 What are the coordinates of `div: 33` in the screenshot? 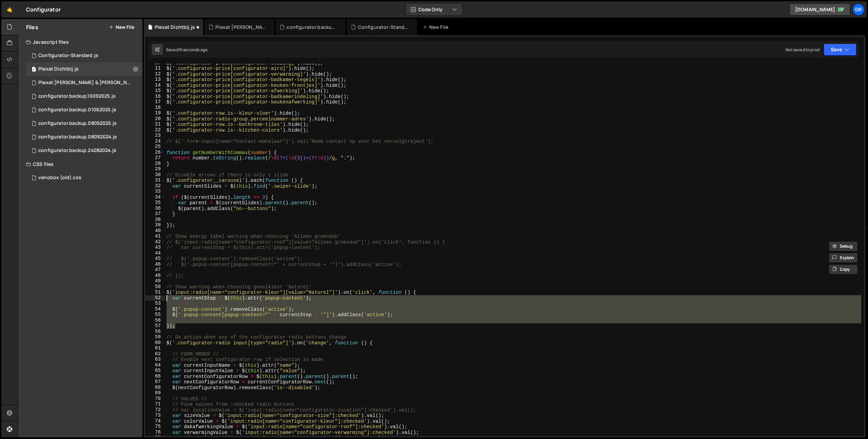 It's located at (155, 192).